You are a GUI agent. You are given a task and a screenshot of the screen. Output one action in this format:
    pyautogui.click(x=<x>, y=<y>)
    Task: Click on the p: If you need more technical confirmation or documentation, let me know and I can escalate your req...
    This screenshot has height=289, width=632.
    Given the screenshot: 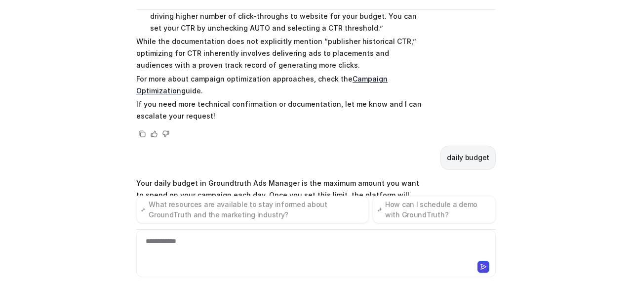 What is the action you would take?
    pyautogui.click(x=280, y=110)
    